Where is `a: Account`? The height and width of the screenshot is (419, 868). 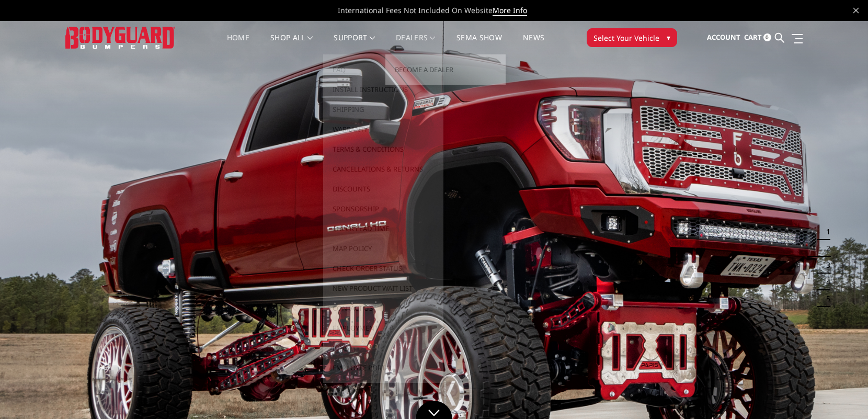
a: Account is located at coordinates (724, 38).